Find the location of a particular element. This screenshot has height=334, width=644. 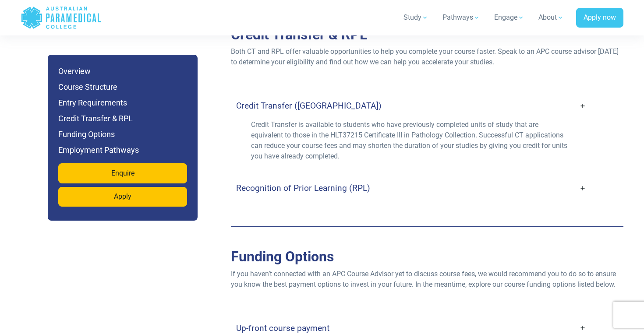

a: About is located at coordinates (551, 18).